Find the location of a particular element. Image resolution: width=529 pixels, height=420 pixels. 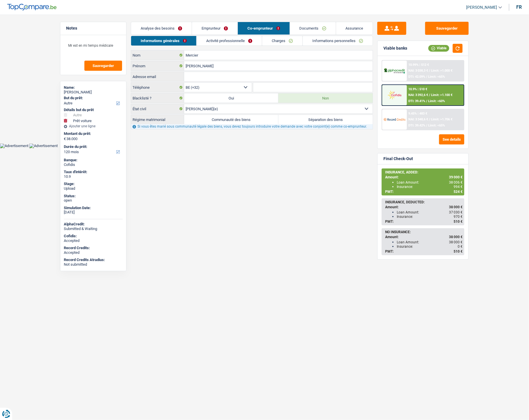

a: Assurance is located at coordinates (354, 28).